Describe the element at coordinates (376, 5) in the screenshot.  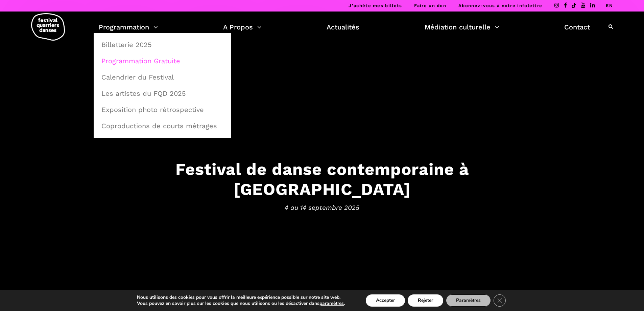
I see `a: J’achète mes billets` at that location.